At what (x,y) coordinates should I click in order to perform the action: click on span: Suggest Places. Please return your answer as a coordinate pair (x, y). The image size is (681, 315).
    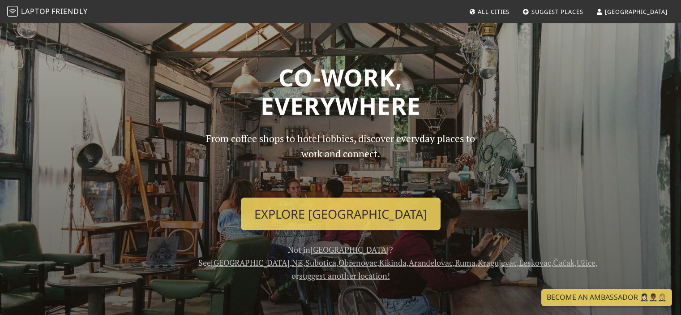
    Looking at the image, I should click on (557, 12).